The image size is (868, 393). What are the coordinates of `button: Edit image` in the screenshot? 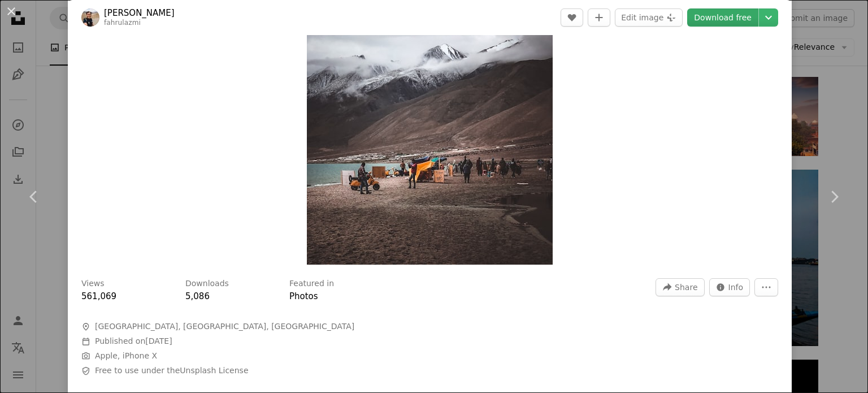 It's located at (649, 18).